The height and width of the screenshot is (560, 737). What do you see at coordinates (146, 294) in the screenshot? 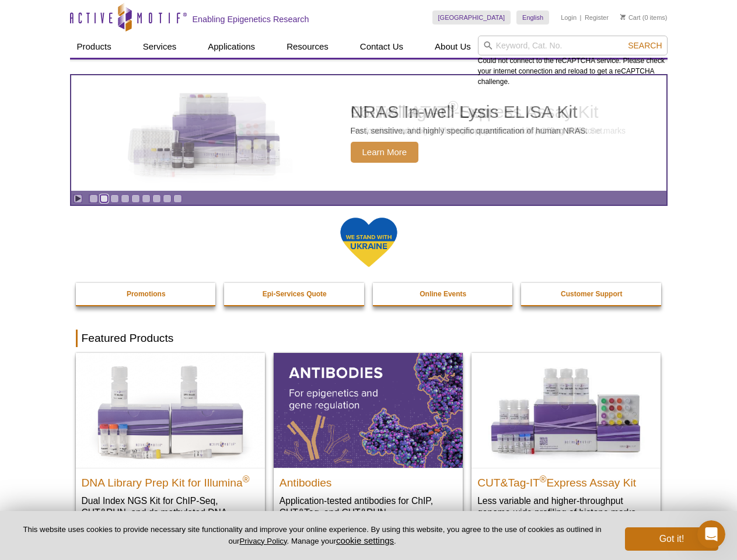
I see `strong: Promotions` at bounding box center [146, 294].